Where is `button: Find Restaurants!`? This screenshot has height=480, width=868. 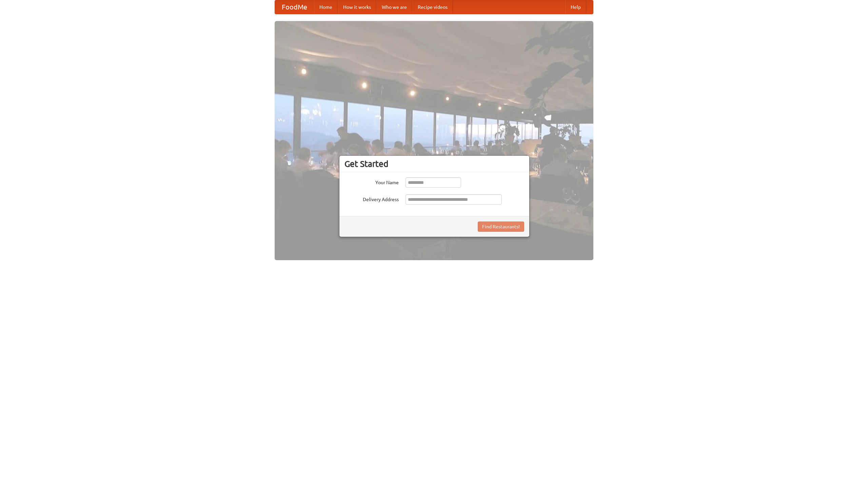 button: Find Restaurants! is located at coordinates (501, 226).